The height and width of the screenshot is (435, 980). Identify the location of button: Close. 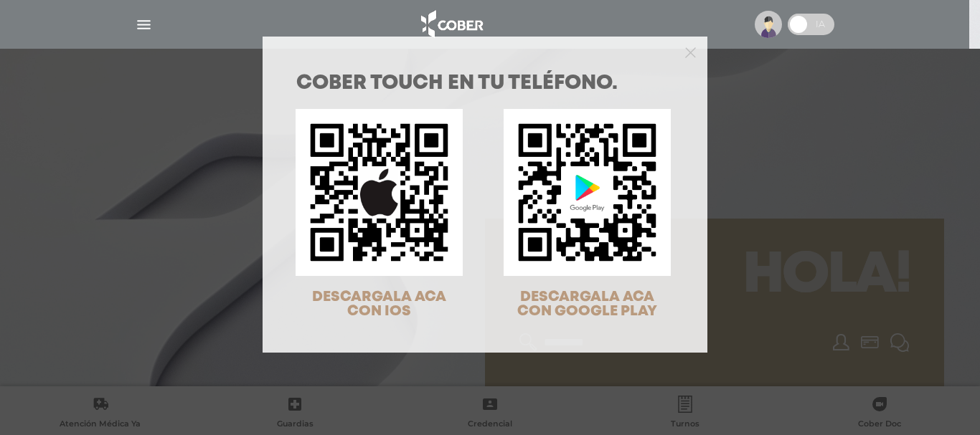
(690, 51).